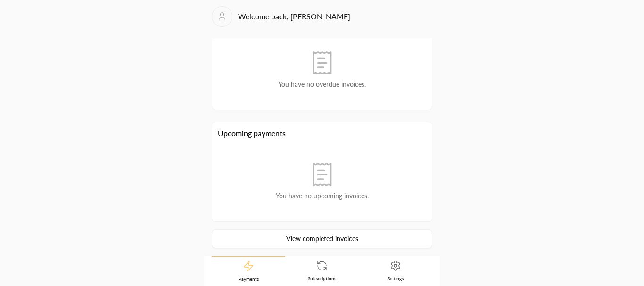 Image resolution: width=644 pixels, height=286 pixels. What do you see at coordinates (322, 84) in the screenshot?
I see `span: You have no overdue invoices.` at bounding box center [322, 84].